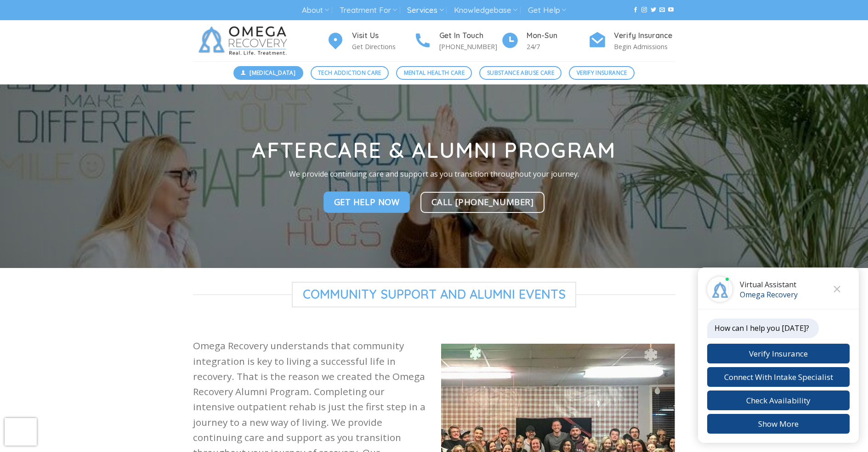 This screenshot has width=868, height=452. What do you see at coordinates (434, 150) in the screenshot?
I see `strong: Aftercare & Alumni Program` at bounding box center [434, 150].